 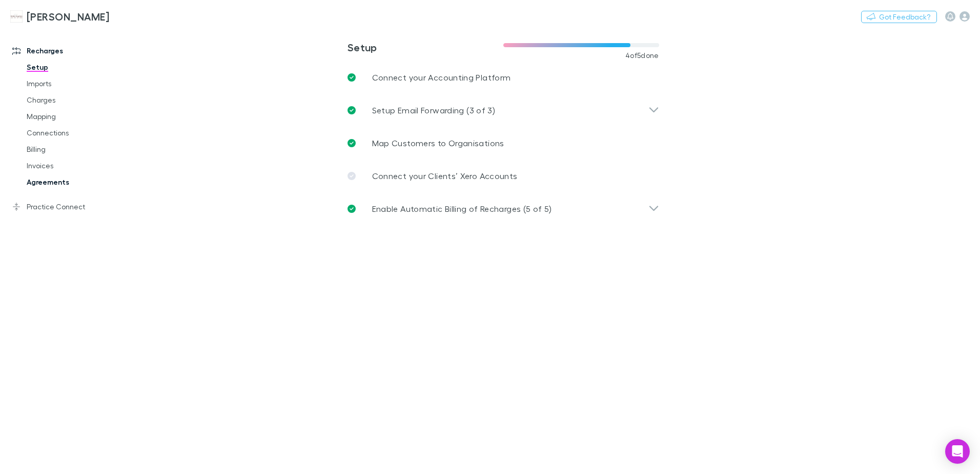 I want to click on p: Setup Email Forwarding (3 of 3), so click(x=433, y=110).